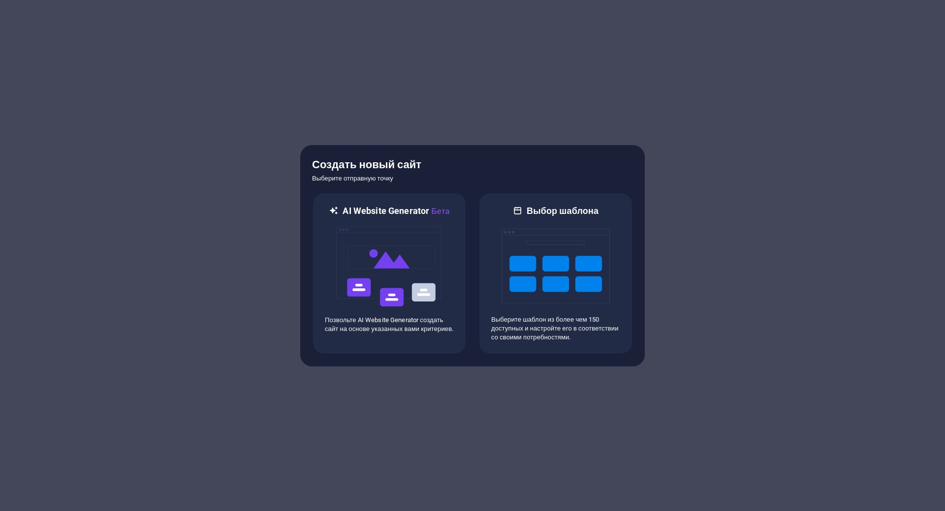 The width and height of the screenshot is (945, 511). I want to click on h6: Выбор шаблона, so click(563, 211).